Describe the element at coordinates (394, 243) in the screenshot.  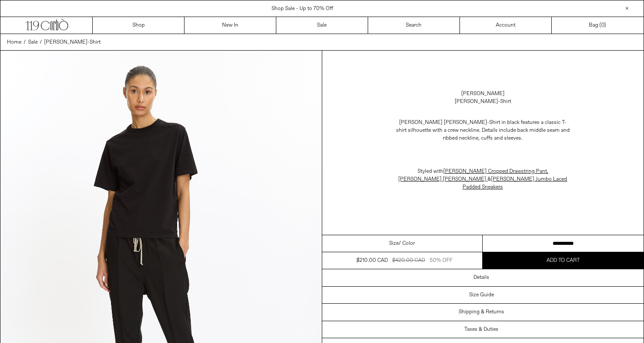
I see `span: Size` at that location.